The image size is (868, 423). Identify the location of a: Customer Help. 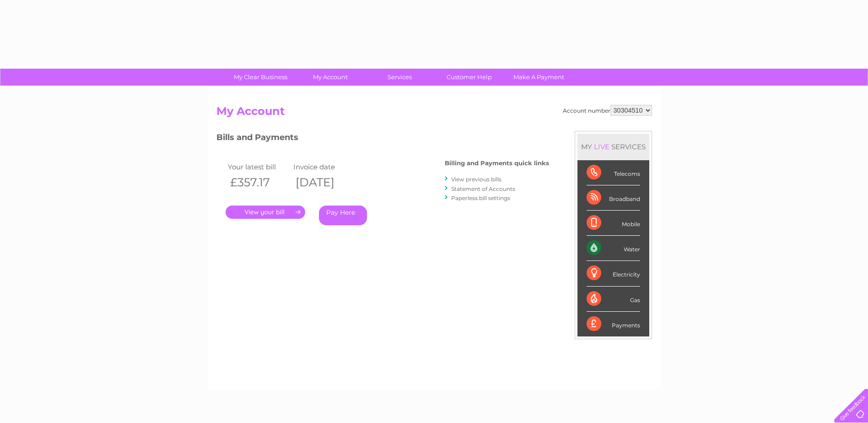
(469, 77).